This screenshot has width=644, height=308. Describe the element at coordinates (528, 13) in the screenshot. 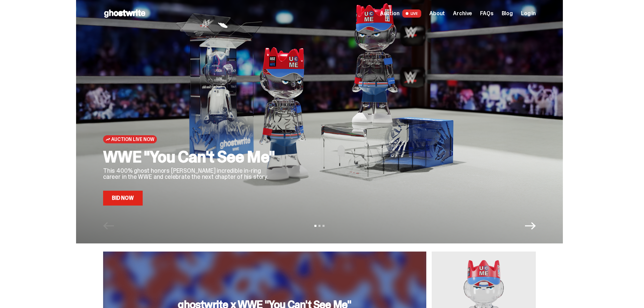

I see `a: Log in` at that location.